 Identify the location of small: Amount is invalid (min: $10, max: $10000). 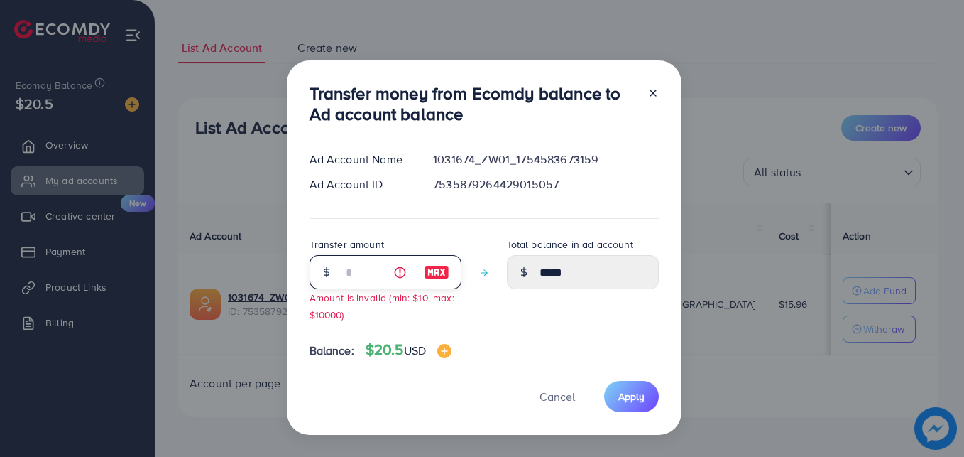
(382, 305).